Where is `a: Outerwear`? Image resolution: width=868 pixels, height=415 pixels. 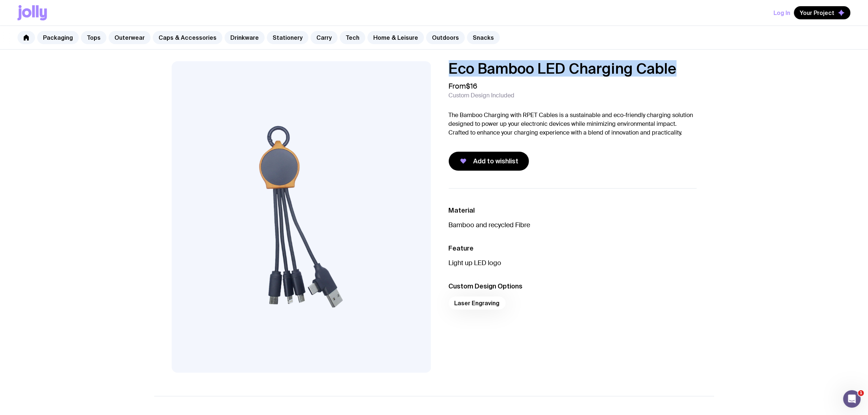 a: Outerwear is located at coordinates (129, 38).